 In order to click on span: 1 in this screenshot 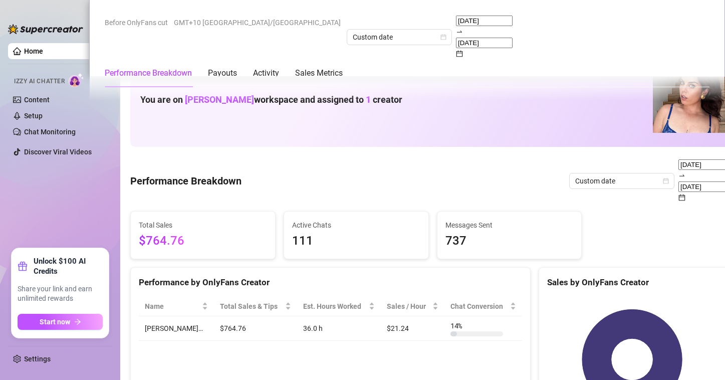, I will do `click(368, 99)`.